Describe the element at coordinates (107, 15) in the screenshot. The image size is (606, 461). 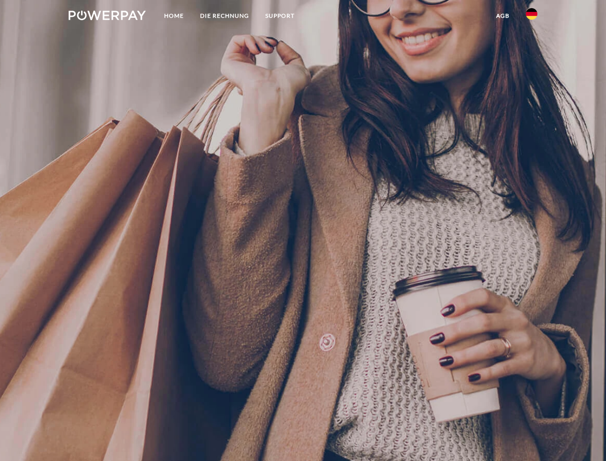
I see `img: logo-powerpay-white.svg` at that location.